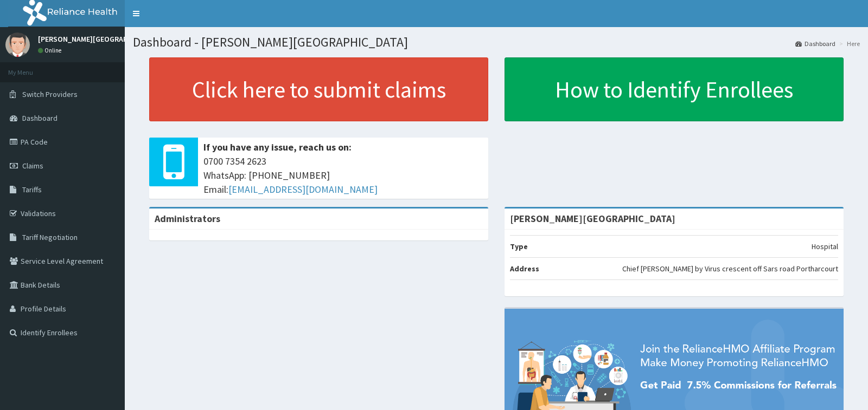 The image size is (868, 410). Describe the element at coordinates (50, 94) in the screenshot. I see `span: Switch Providers` at that location.